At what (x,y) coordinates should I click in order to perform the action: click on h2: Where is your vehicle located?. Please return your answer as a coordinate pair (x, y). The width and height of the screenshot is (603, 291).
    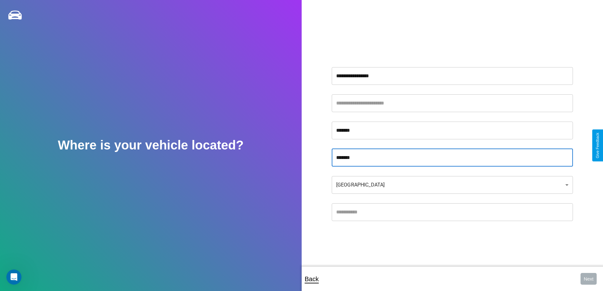
    Looking at the image, I should click on (151, 145).